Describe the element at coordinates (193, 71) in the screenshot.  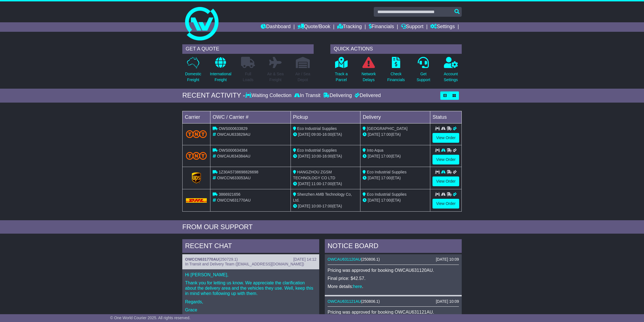
I see `a: DomesticFreight` at that location.